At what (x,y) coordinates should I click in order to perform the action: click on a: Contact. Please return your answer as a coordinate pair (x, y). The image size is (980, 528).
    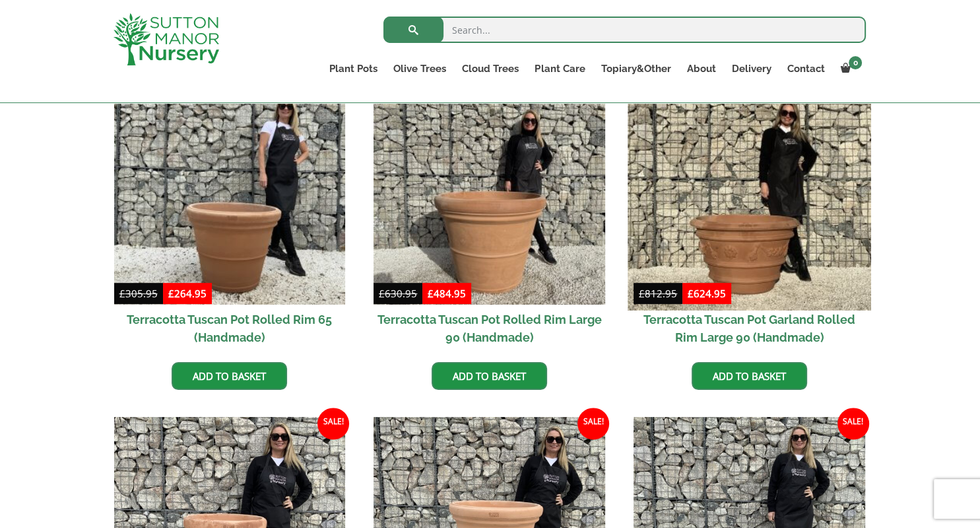
    Looking at the image, I should click on (805, 69).